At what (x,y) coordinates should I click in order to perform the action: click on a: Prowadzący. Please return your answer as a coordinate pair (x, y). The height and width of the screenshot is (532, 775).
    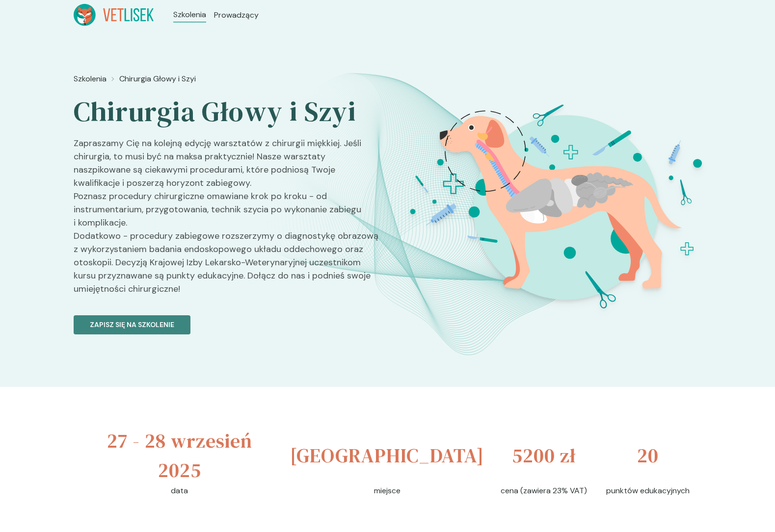
    Looking at the image, I should click on (236, 15).